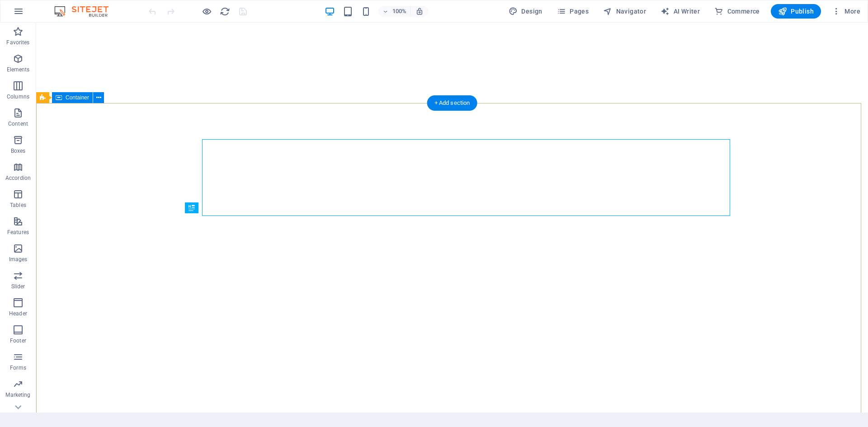 The width and height of the screenshot is (868, 427). Describe the element at coordinates (225, 12) in the screenshot. I see `i: Reload page` at that location.